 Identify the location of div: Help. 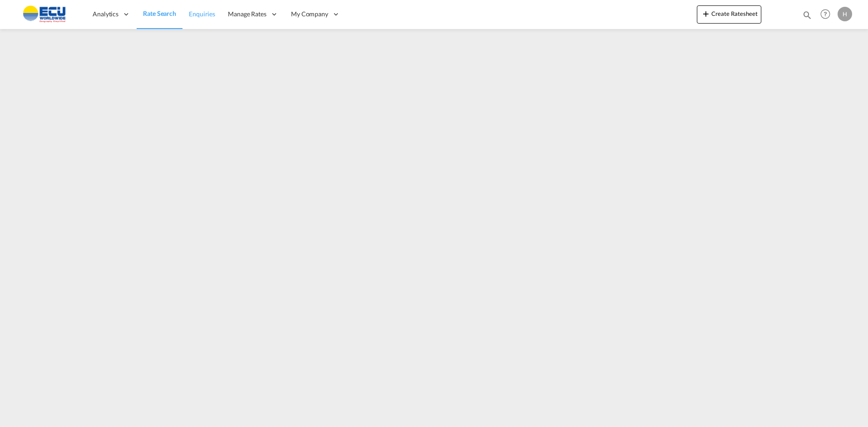
(828, 14).